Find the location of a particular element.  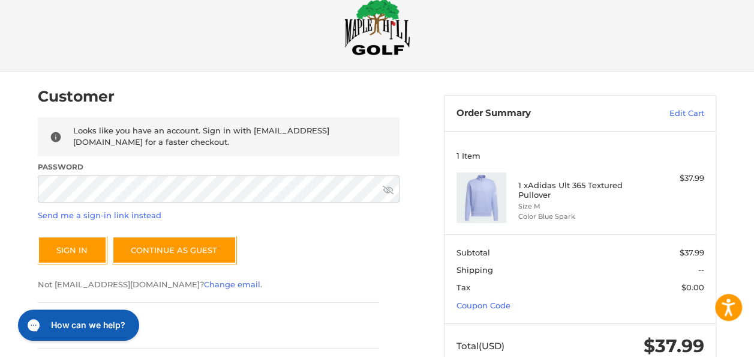

h3: Order Summary is located at coordinates (541, 113).